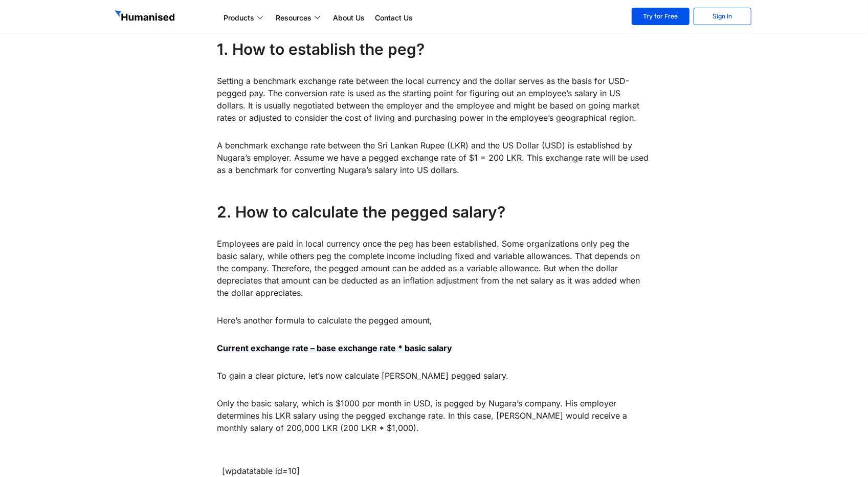 The width and height of the screenshot is (868, 477). What do you see at coordinates (349, 18) in the screenshot?
I see `a: About Us` at bounding box center [349, 18].